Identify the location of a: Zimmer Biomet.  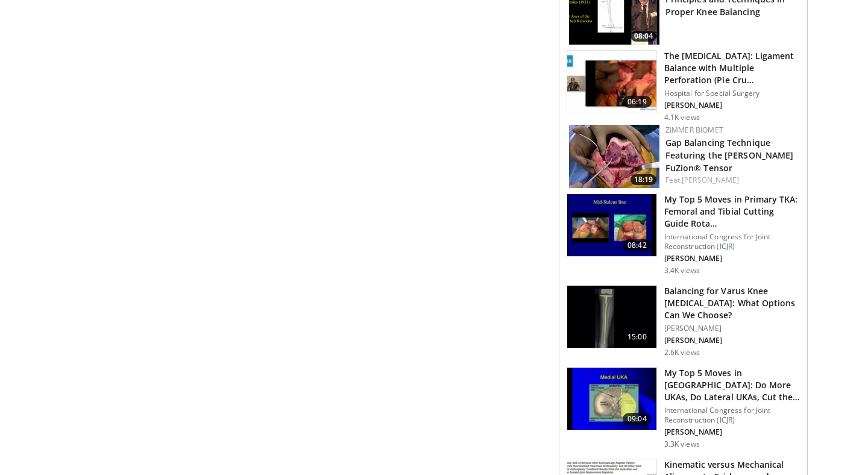
(694, 129).